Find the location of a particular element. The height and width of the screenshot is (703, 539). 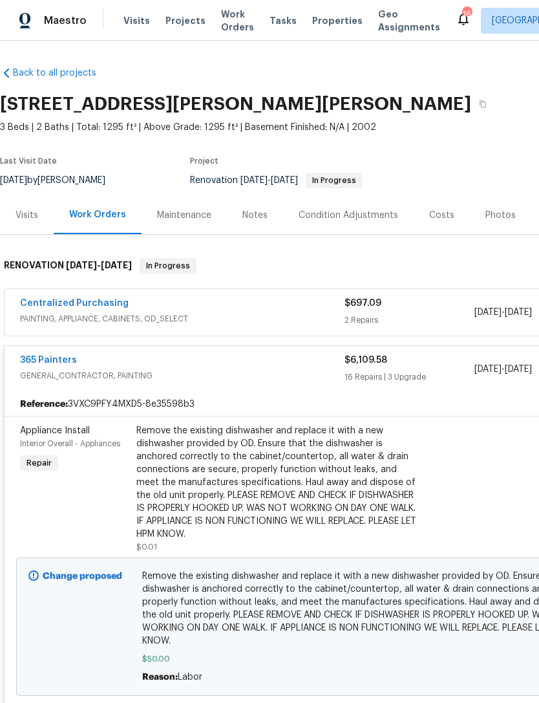

b: Reference: is located at coordinates (44, 404).